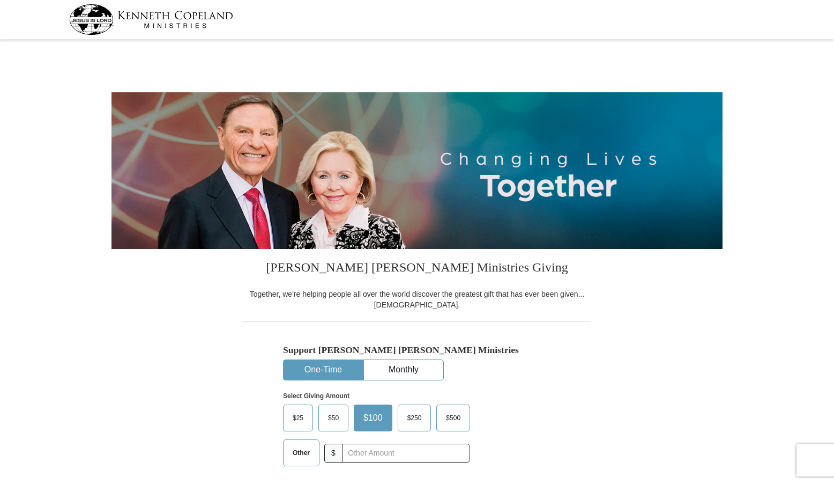 This screenshot has height=484, width=834. I want to click on span: $100, so click(373, 418).